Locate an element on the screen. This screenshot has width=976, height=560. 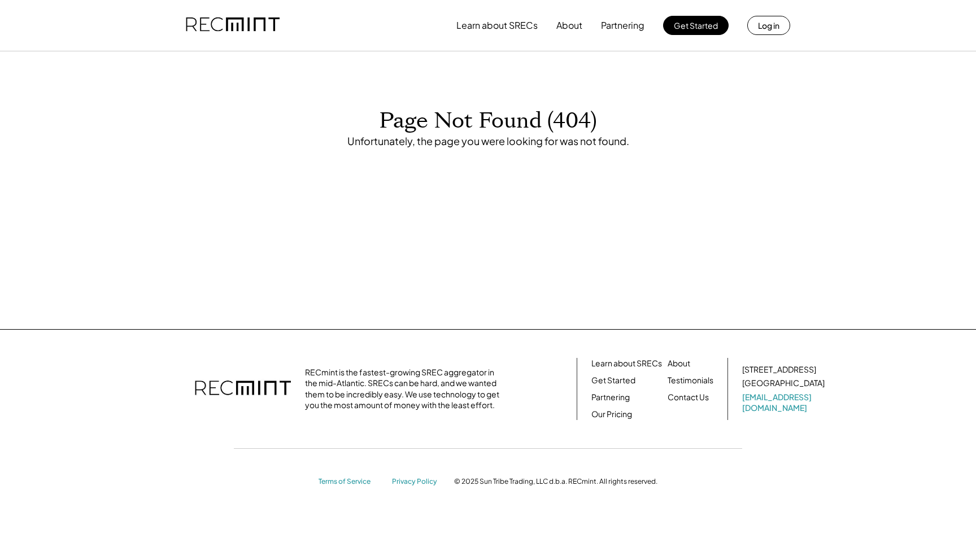
a: Our Pricing is located at coordinates (612, 414).